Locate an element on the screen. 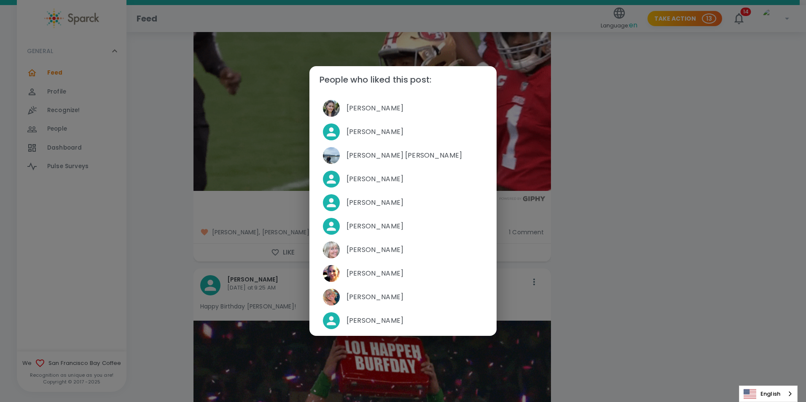 This screenshot has width=806, height=402. div: Language is located at coordinates (768, 394).